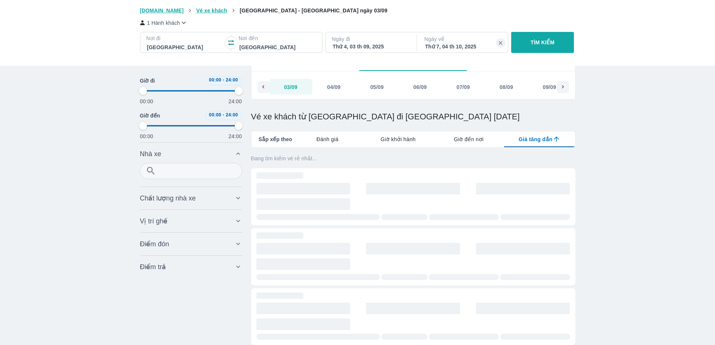 Image resolution: width=715 pixels, height=345 pixels. Describe the element at coordinates (185, 38) in the screenshot. I see `p: Nơi đi` at that location.